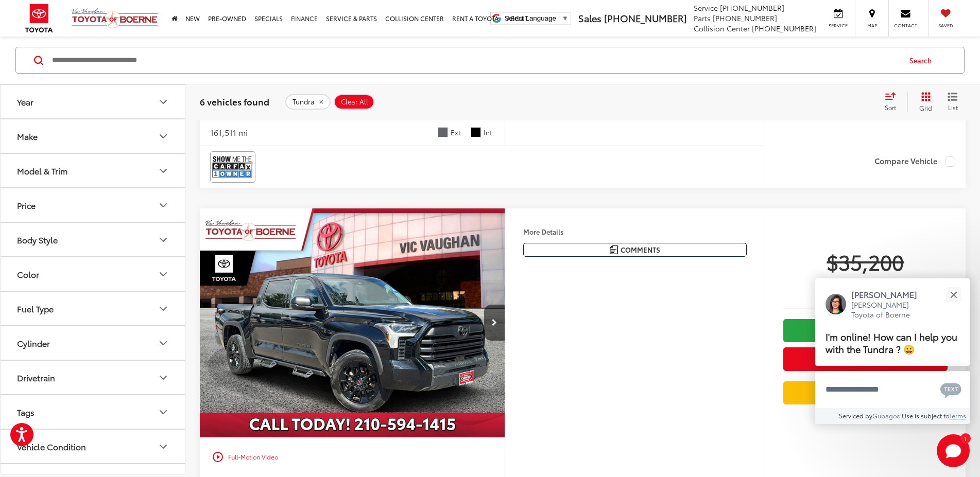  What do you see at coordinates (952, 107) in the screenshot?
I see `span: List` at bounding box center [952, 107].